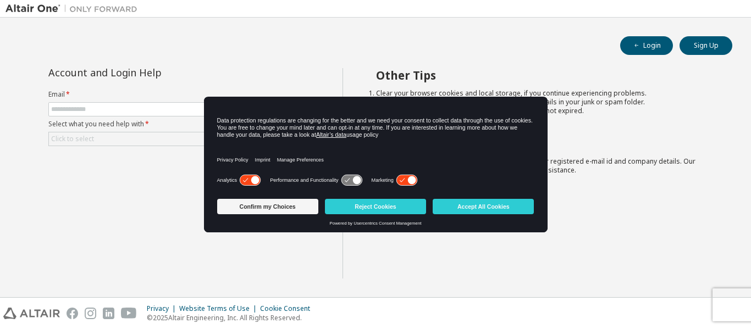 This screenshot has height=329, width=751. Describe the element at coordinates (163, 309) in the screenshot. I see `div: Privacy` at that location.